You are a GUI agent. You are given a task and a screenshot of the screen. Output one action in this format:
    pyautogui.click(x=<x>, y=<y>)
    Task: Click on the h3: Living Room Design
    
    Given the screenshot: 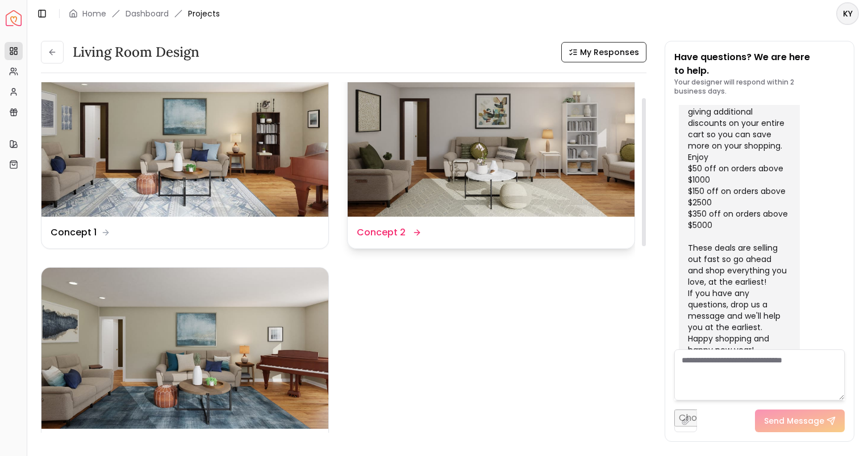 What is the action you would take?
    pyautogui.click(x=136, y=52)
    